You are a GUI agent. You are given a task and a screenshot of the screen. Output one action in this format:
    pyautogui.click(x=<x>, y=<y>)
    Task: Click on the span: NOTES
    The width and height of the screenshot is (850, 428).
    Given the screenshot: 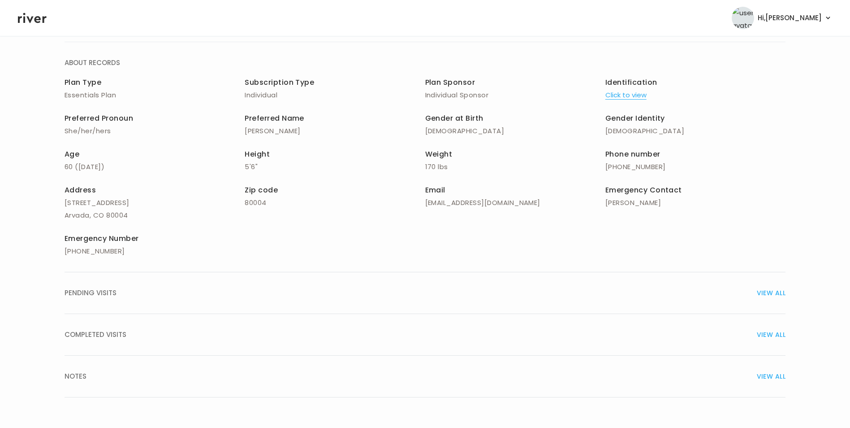 What is the action you would take?
    pyautogui.click(x=75, y=376)
    